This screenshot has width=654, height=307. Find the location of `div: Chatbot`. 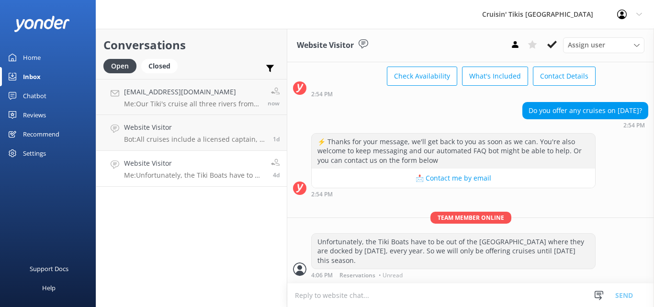

div: Chatbot is located at coordinates (34, 96).